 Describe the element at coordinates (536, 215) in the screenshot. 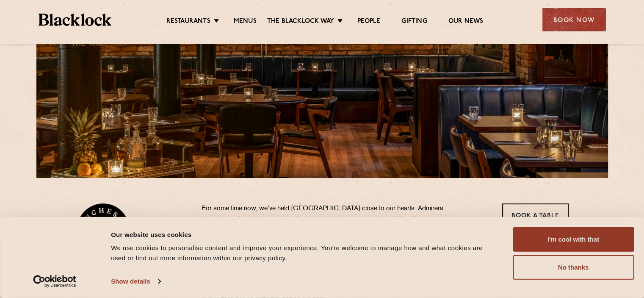

I see `a: Book a Table` at that location.